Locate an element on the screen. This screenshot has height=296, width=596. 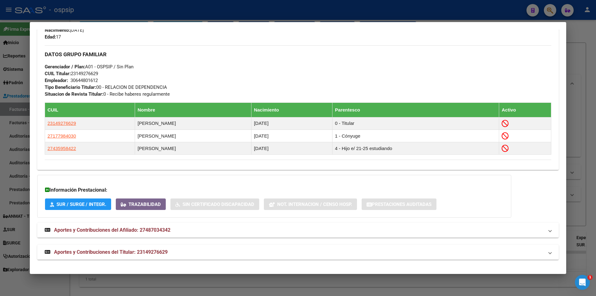
th: Nacimiento is located at coordinates (292, 110).